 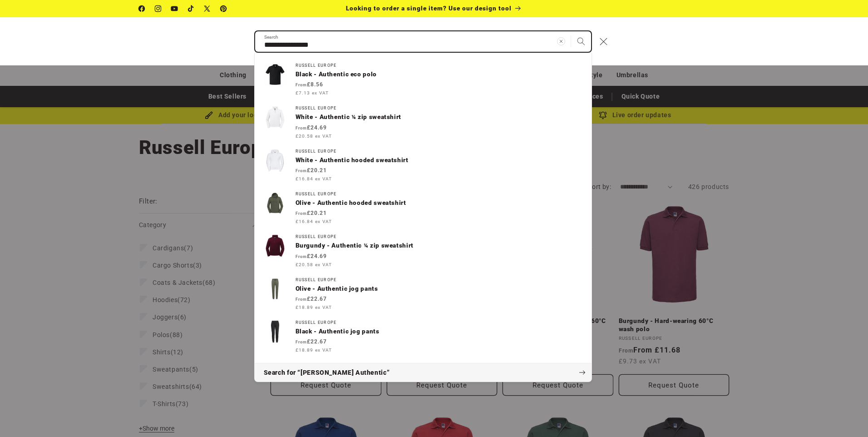 I want to click on p: Burgundy - Authentic ¼ zip sweatshirt, so click(x=439, y=246).